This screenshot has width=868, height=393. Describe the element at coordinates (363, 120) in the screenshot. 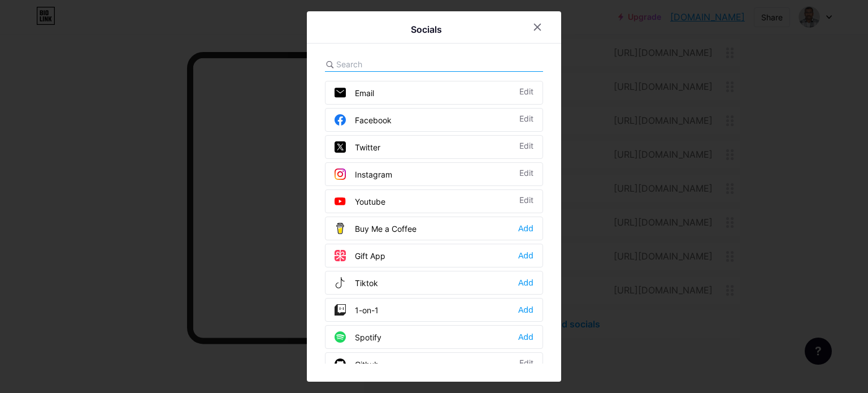

I see `div: Facebook` at that location.